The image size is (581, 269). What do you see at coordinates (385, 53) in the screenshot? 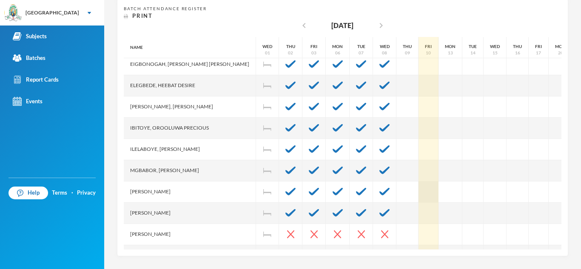
I see `div: 08` at bounding box center [385, 53].